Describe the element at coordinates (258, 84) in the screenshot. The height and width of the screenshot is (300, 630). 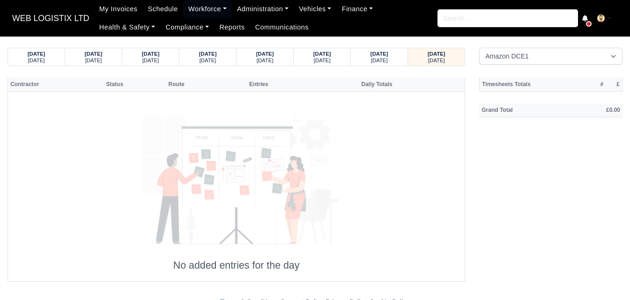
I see `th: Entries` at that location.